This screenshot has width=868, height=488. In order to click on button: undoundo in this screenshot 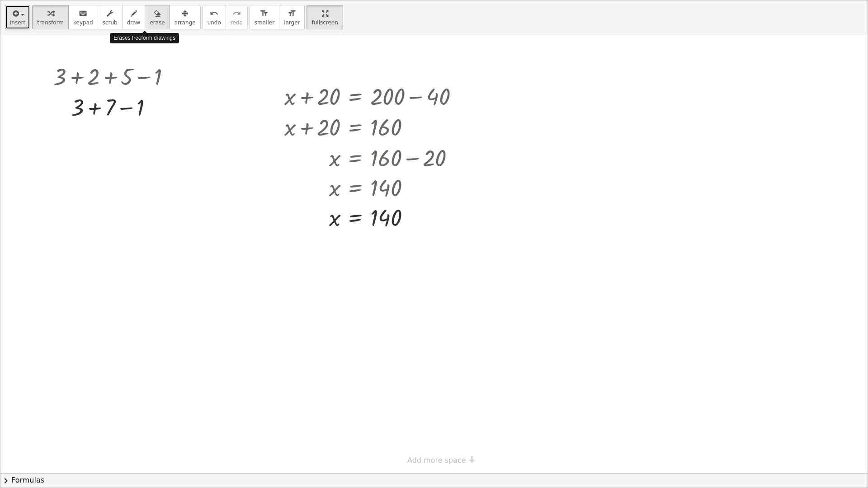, I will do `click(214, 17)`.